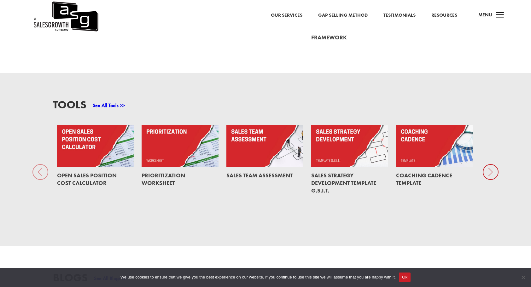  I want to click on a: Gap Selling Method, so click(343, 15).